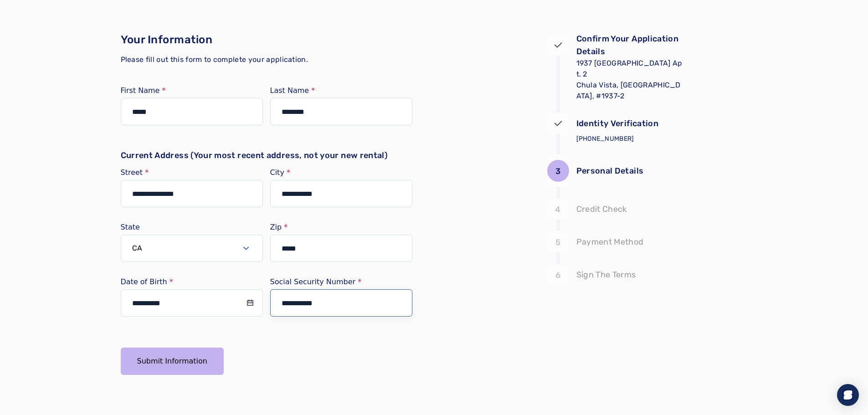 The height and width of the screenshot is (415, 868). Describe the element at coordinates (192, 227) in the screenshot. I see `label: State` at that location.